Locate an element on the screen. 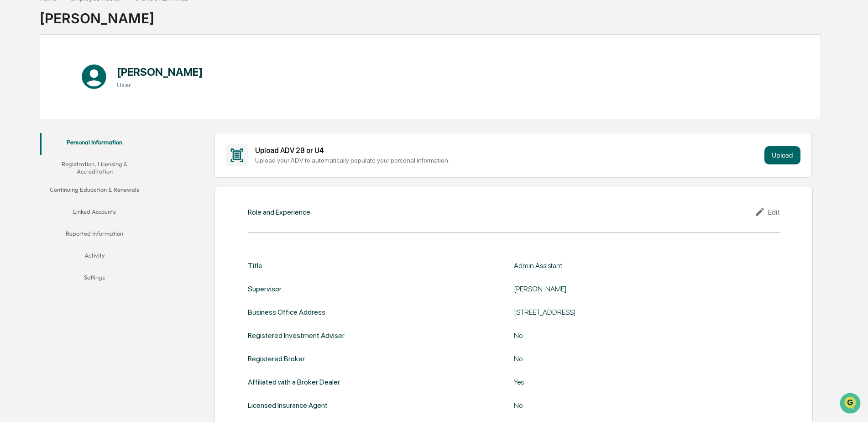  div: Supervisor is located at coordinates (265, 289).